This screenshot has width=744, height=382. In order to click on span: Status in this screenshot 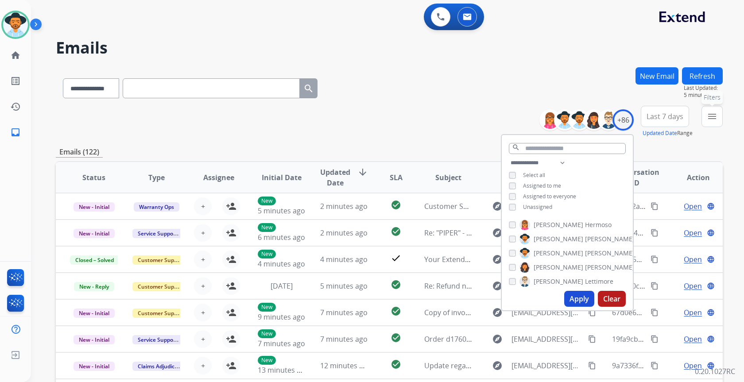, I will do `click(94, 177)`.